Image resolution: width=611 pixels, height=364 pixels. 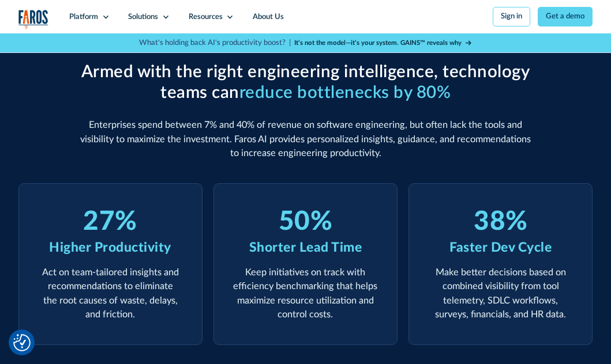 What do you see at coordinates (306, 247) in the screenshot?
I see `div: Shorter Lead Time` at bounding box center [306, 247].